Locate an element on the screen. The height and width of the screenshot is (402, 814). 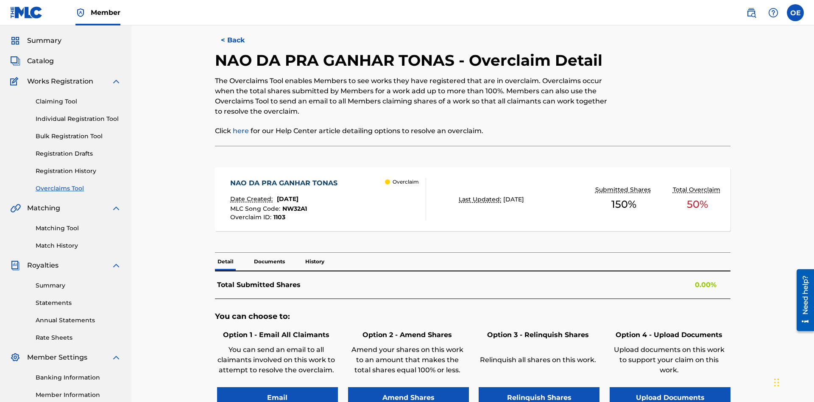
a: Rate Sheets is located at coordinates (78, 337).